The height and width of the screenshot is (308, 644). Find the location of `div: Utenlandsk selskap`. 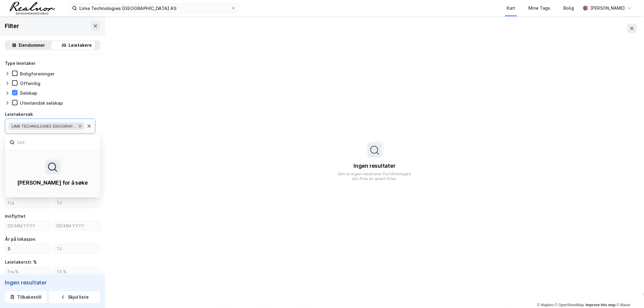

div: Utenlandsk selskap is located at coordinates (41, 103).